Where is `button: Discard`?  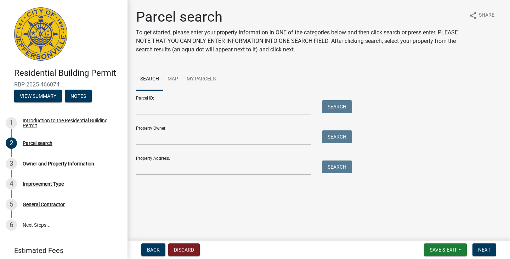 button: Discard is located at coordinates (184, 250).